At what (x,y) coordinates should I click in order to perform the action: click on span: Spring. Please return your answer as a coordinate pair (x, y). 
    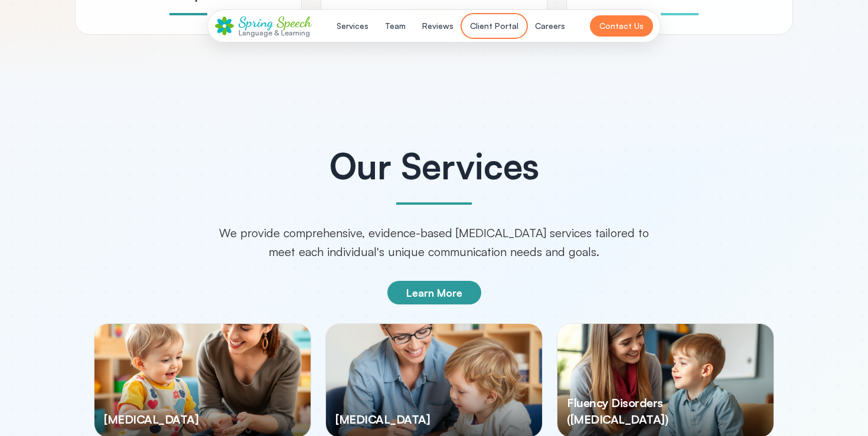
    Looking at the image, I should click on (256, 22).